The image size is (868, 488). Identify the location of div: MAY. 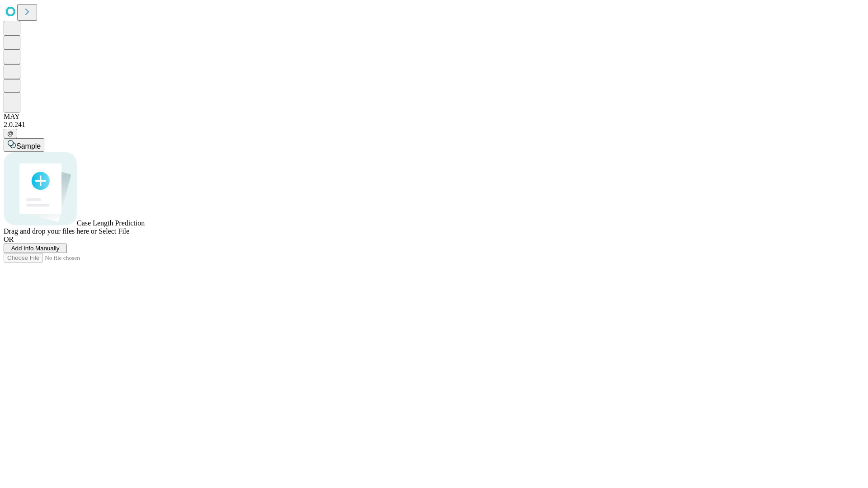
(434, 117).